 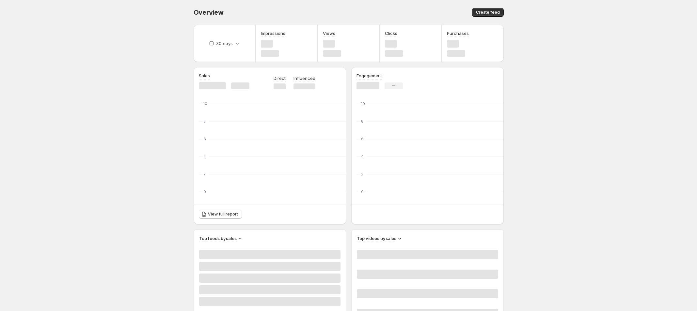 What do you see at coordinates (369, 76) in the screenshot?
I see `h3: Engagement` at bounding box center [369, 76].